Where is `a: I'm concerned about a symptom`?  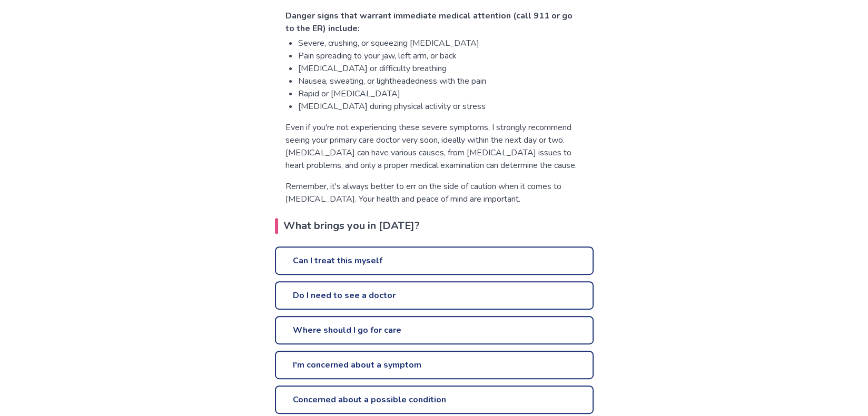
a: I'm concerned about a symptom is located at coordinates (434, 365).